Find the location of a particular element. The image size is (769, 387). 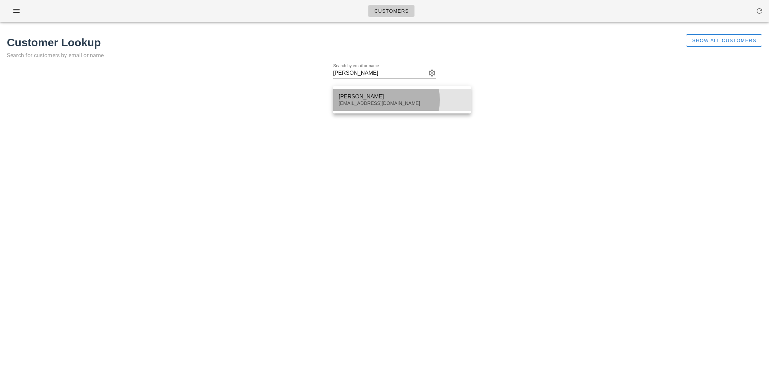

label: Search by email or name is located at coordinates (356, 66).